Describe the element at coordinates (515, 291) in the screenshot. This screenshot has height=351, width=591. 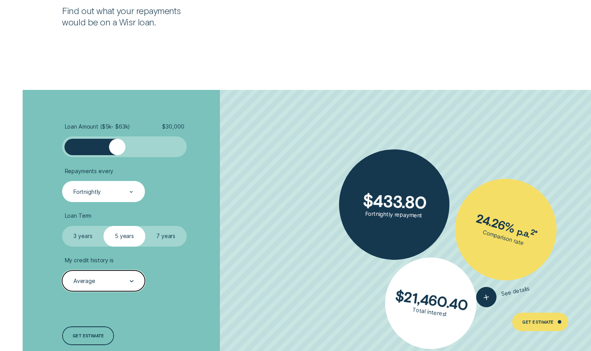
I see `span: See details` at that location.